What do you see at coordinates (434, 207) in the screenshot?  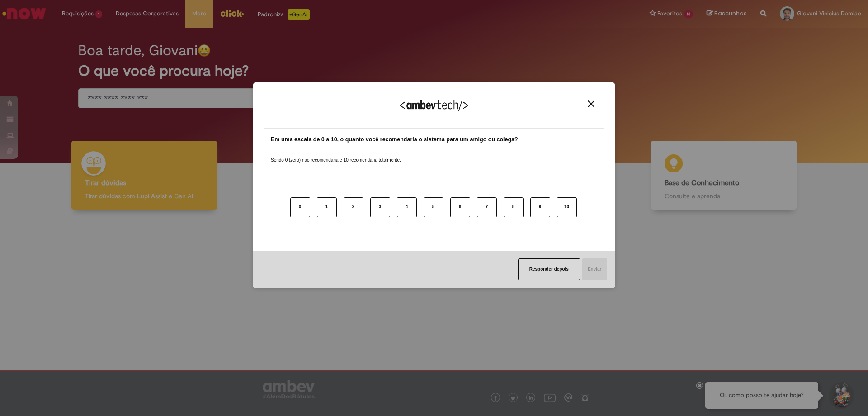 I see `button: 5` at bounding box center [434, 207].